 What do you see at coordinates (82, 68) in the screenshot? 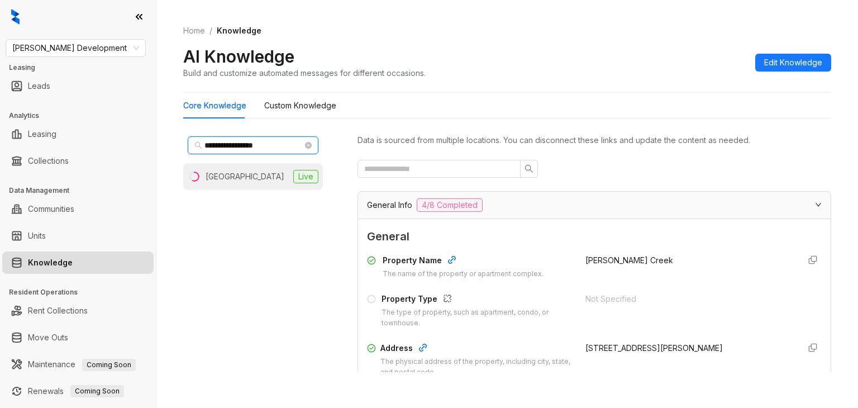
I see `h3: Leasing` at bounding box center [82, 68].